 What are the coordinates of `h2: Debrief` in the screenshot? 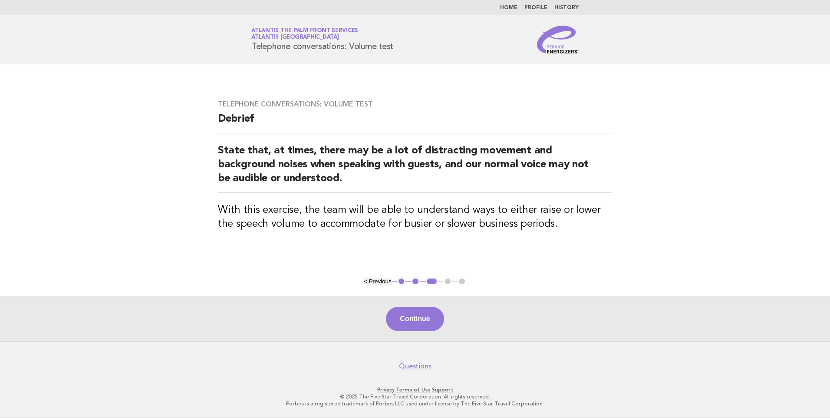 It's located at (415, 122).